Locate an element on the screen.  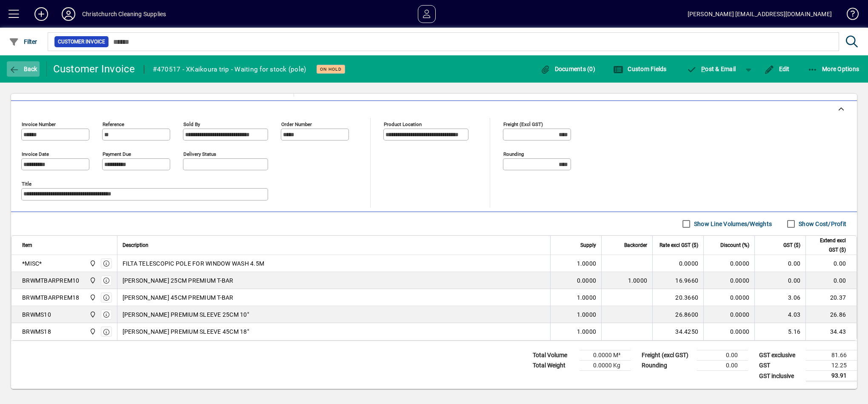
div: 34.4250 is located at coordinates (678, 332).